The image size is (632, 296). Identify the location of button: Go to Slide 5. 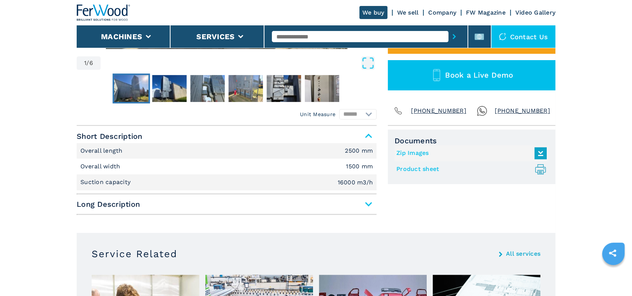
(284, 89).